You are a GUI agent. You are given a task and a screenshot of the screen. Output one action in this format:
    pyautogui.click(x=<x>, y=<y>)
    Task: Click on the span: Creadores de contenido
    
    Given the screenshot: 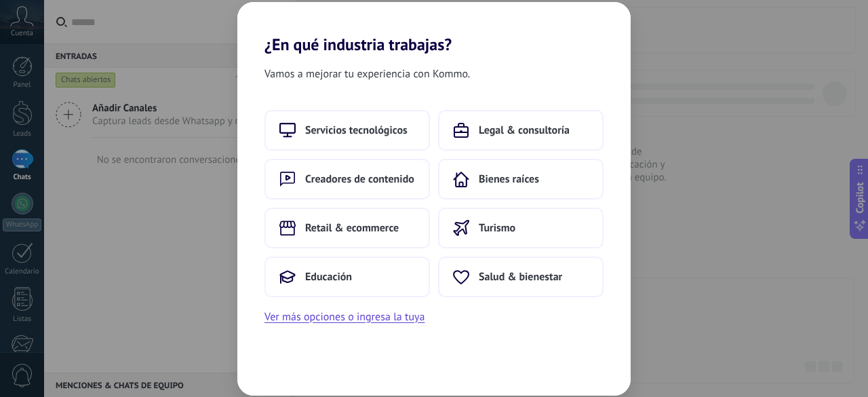 What is the action you would take?
    pyautogui.click(x=360, y=179)
    